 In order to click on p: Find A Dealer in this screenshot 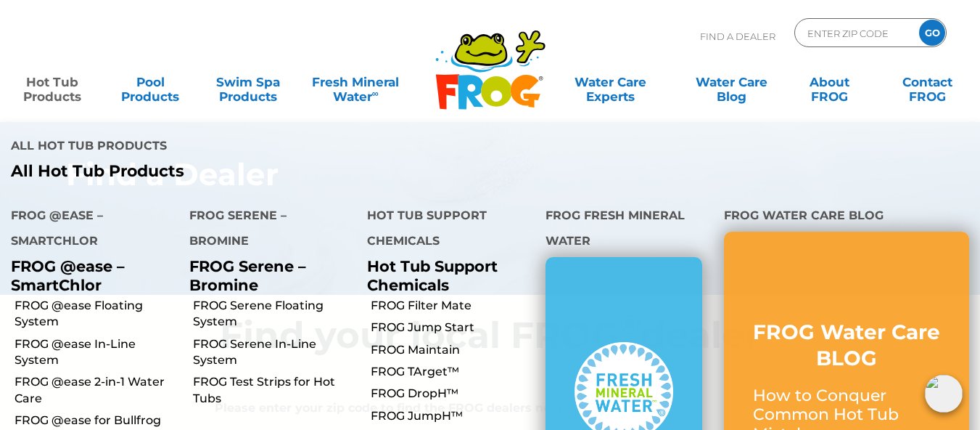, I will do `click(737, 36)`.